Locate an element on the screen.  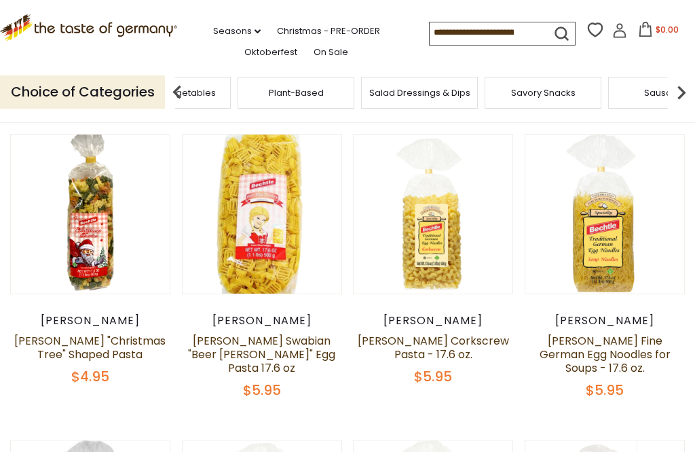
a: Plant-Based is located at coordinates (296, 92).